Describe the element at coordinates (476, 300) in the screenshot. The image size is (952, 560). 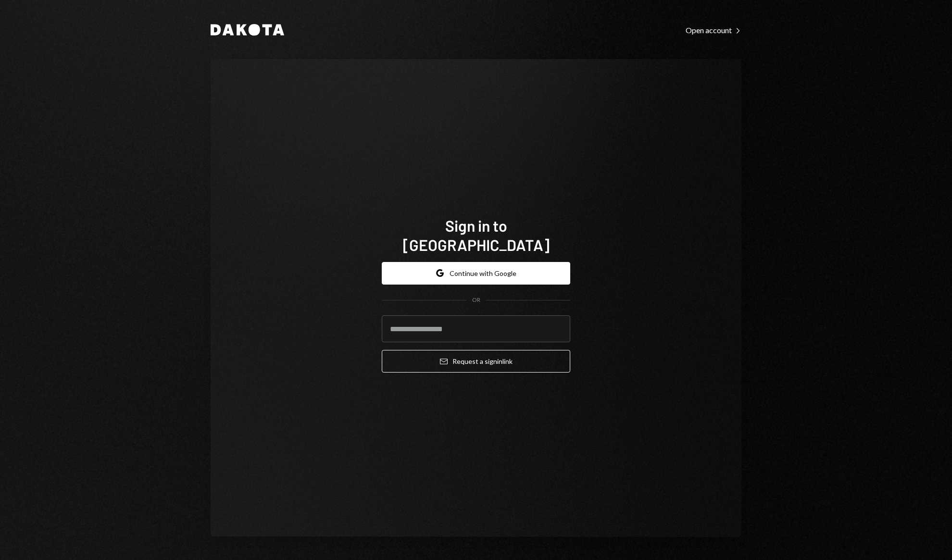
I see `div: OR` at that location.